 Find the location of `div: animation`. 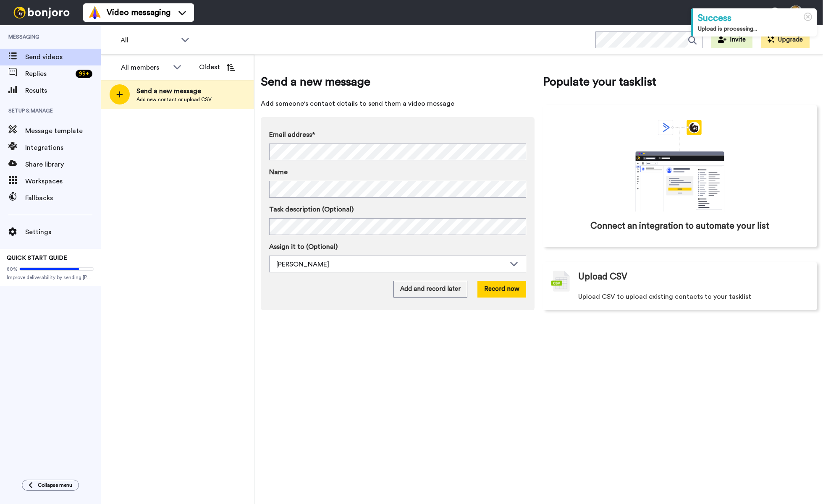

div: animation is located at coordinates (680, 166).